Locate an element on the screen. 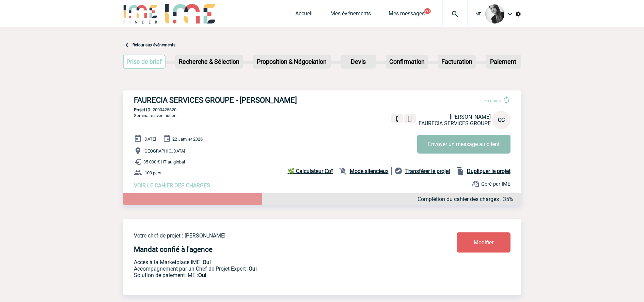 The image size is (644, 302). img: support.png is located at coordinates (476, 184).